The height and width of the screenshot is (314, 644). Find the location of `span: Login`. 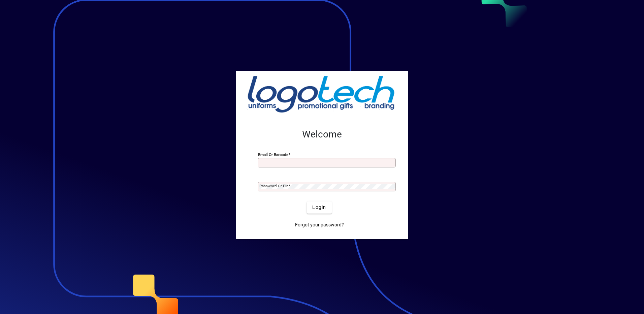

span: Login is located at coordinates (319, 207).